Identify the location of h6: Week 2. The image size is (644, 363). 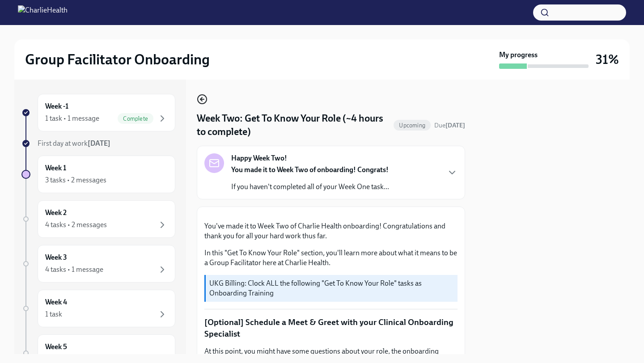
(56, 213).